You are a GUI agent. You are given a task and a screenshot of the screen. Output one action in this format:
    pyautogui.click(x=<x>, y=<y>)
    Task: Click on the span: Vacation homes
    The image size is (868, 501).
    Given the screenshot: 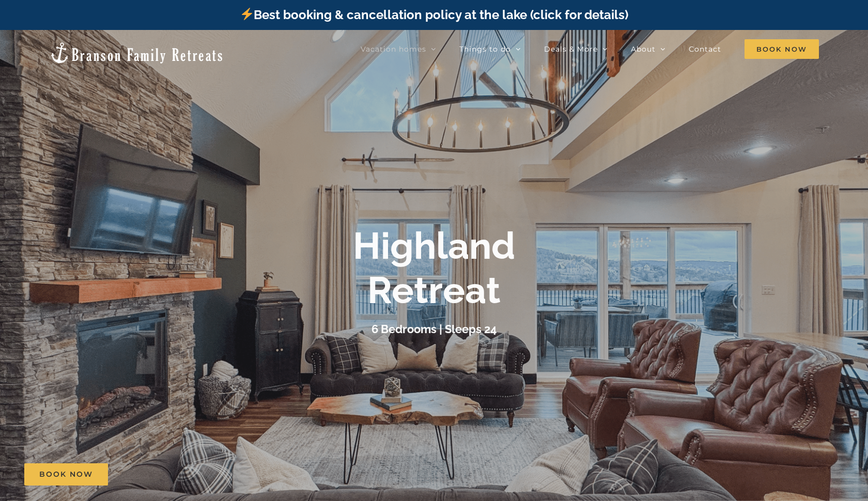 What is the action you would take?
    pyautogui.click(x=393, y=49)
    